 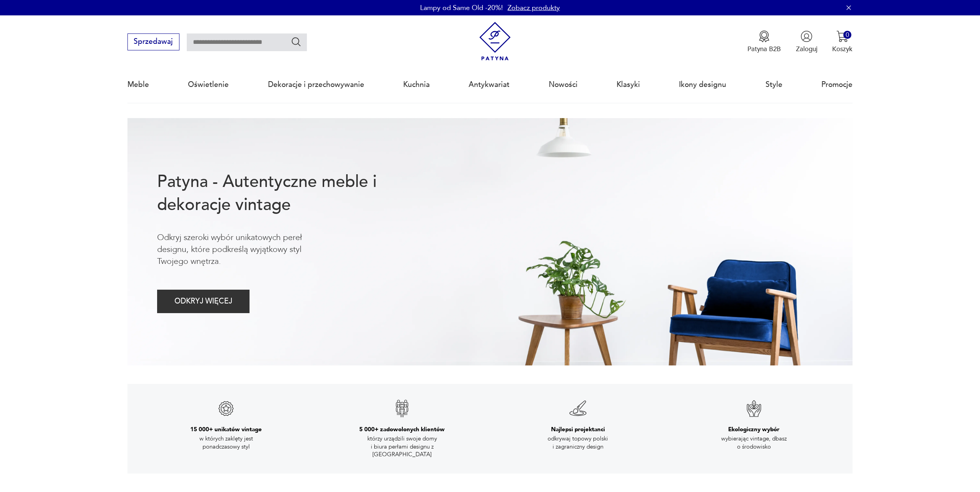 What do you see at coordinates (628, 84) in the screenshot?
I see `a: Klasyki` at bounding box center [628, 84].